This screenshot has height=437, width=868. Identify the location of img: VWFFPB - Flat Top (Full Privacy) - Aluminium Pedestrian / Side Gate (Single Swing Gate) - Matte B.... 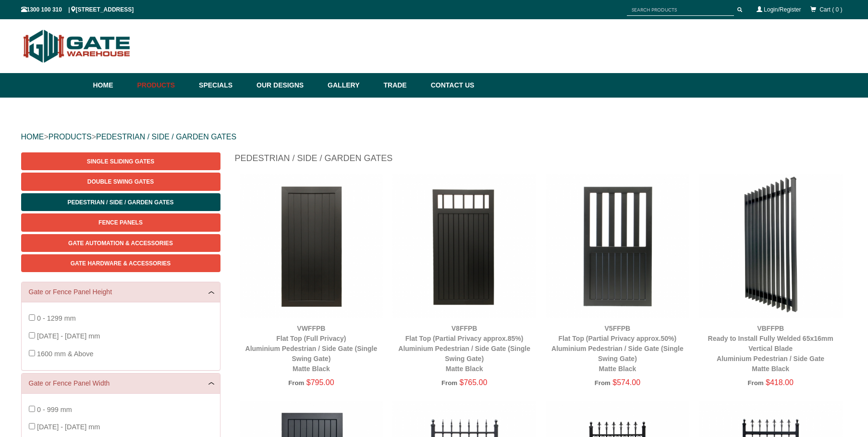
(311, 245).